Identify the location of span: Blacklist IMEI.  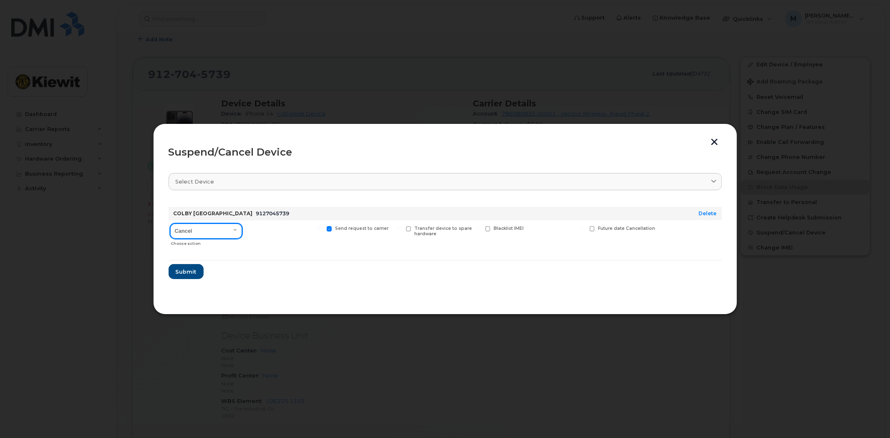
(509, 228).